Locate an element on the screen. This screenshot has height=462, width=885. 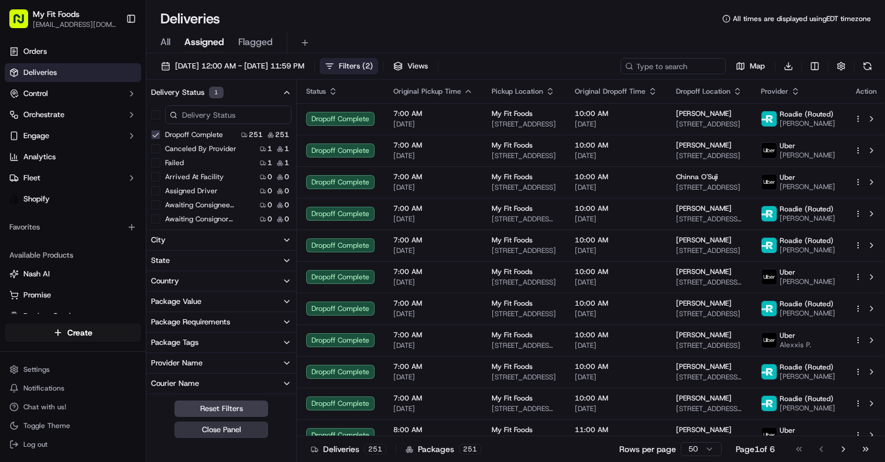
button: Map is located at coordinates (750, 66).